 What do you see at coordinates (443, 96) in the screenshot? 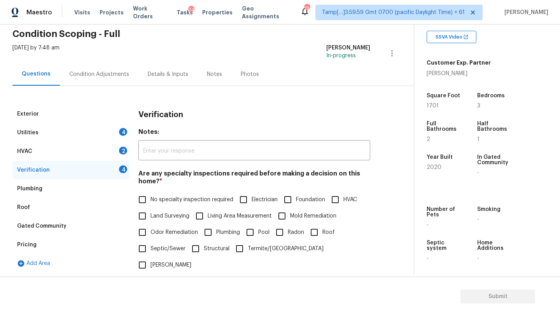
I see `h5: Square Foot` at bounding box center [443, 96].